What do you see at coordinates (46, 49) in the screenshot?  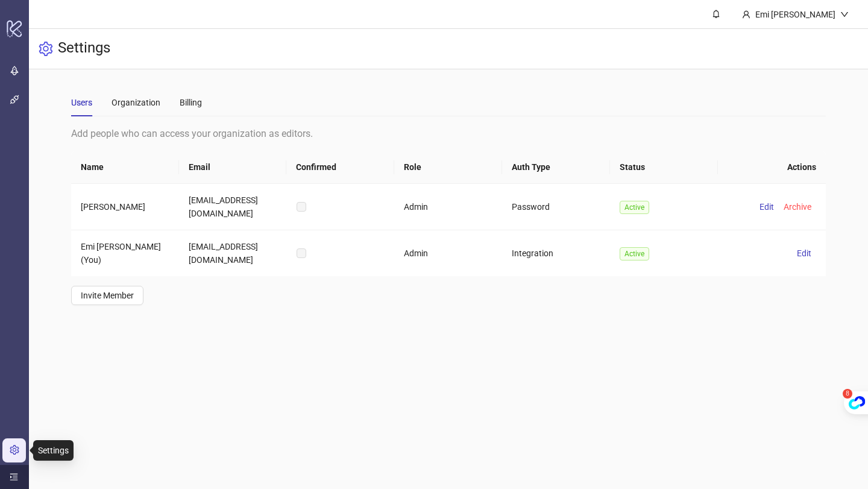 I see `span: setting` at bounding box center [46, 49].